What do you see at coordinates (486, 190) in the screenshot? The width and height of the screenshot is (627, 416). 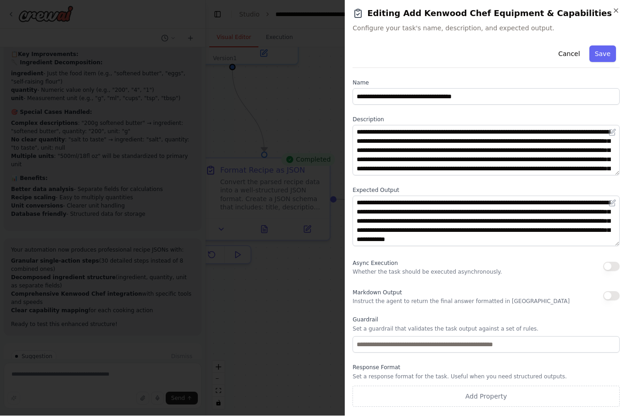 I see `label: Expected Output` at bounding box center [486, 190].